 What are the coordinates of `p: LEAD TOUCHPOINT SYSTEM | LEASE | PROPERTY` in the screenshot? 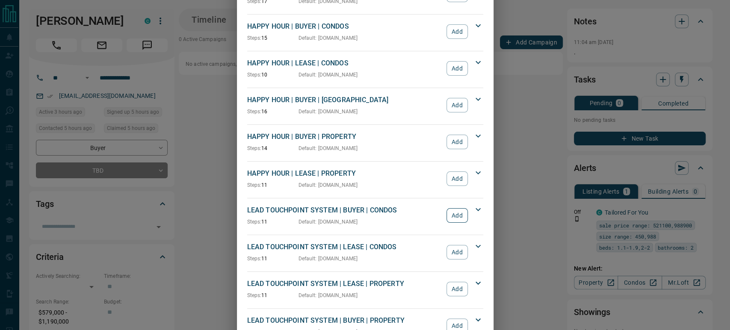 It's located at (345, 284).